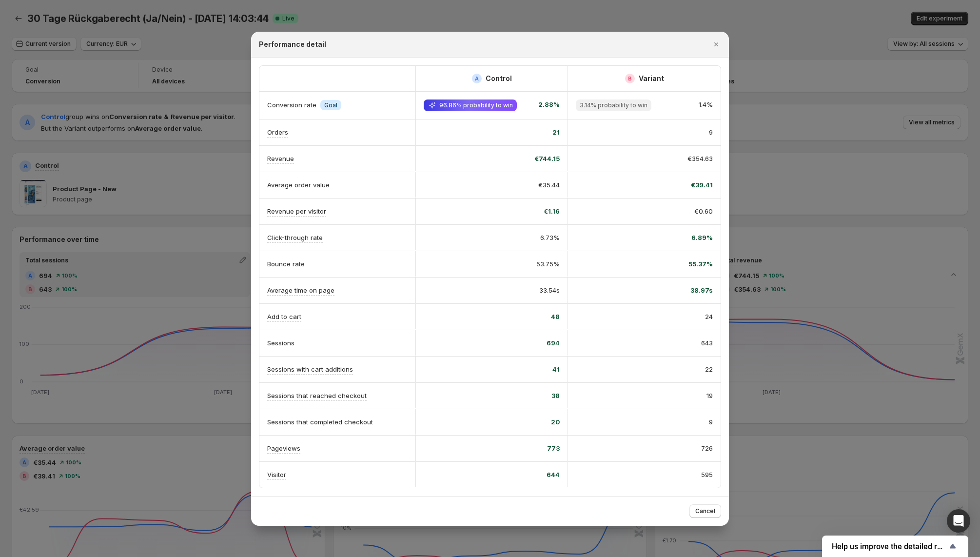  Describe the element at coordinates (652, 79) in the screenshot. I see `h2: Variant` at that location.